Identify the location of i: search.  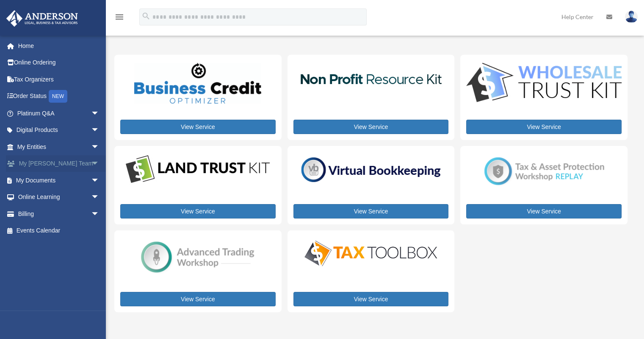
(146, 16).